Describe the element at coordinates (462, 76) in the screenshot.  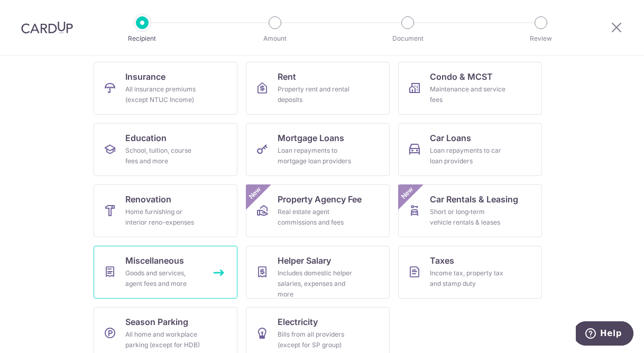
I see `span: Condo & MCST` at that location.